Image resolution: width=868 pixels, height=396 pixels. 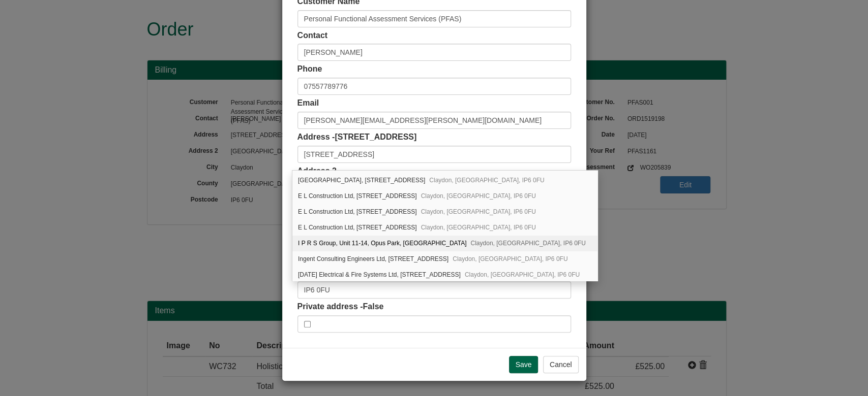 What do you see at coordinates (308, 103) in the screenshot?
I see `label: Email` at bounding box center [308, 103].